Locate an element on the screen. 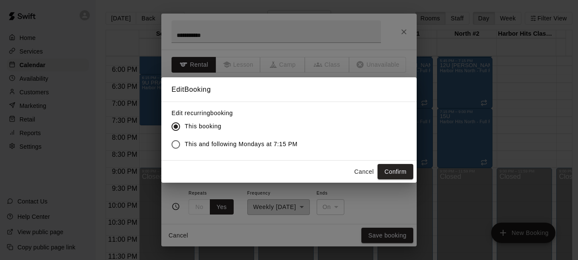  label: Edit recurring booking is located at coordinates (238, 113).